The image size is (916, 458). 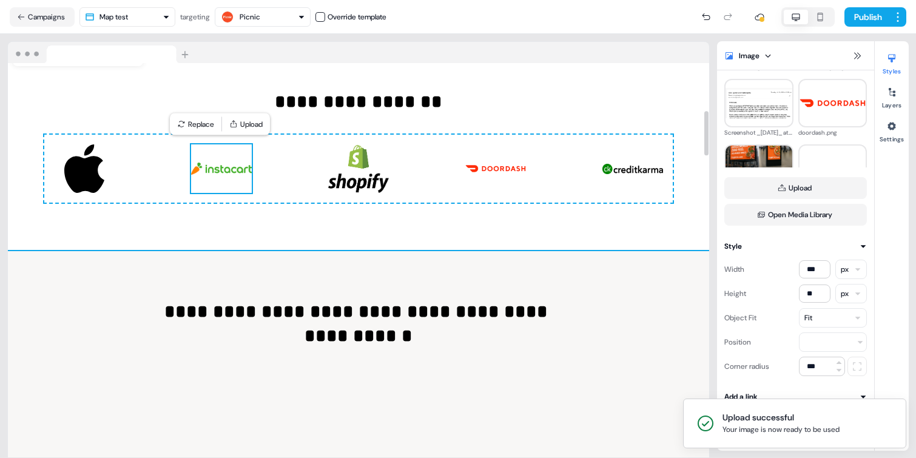 What do you see at coordinates (795, 215) in the screenshot?
I see `button: Open Media Library` at bounding box center [795, 215].